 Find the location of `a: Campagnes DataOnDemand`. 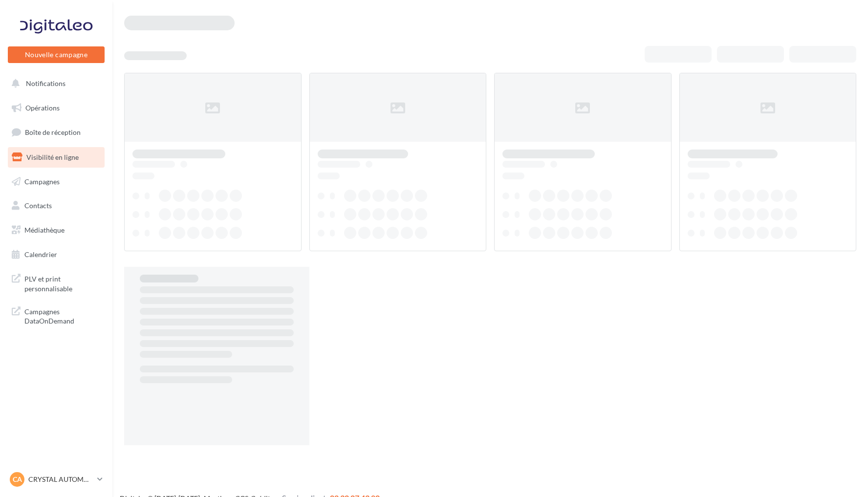

a: Campagnes DataOnDemand is located at coordinates (56, 315).